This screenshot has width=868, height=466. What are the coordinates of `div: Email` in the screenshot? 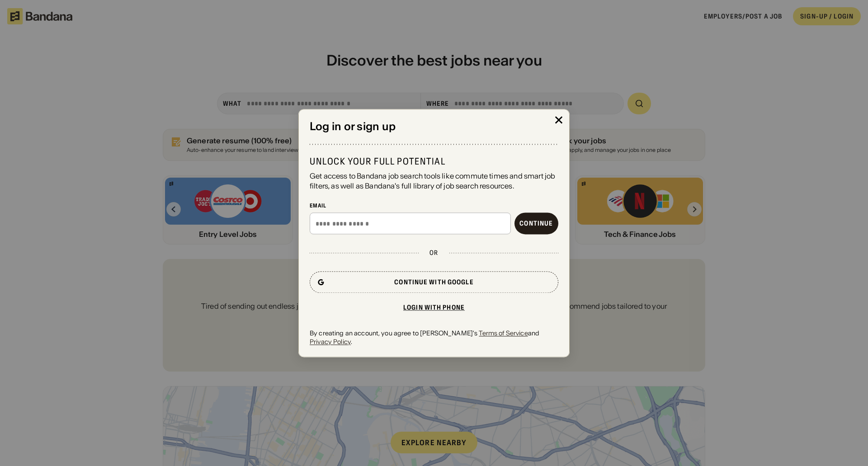 It's located at (434, 206).